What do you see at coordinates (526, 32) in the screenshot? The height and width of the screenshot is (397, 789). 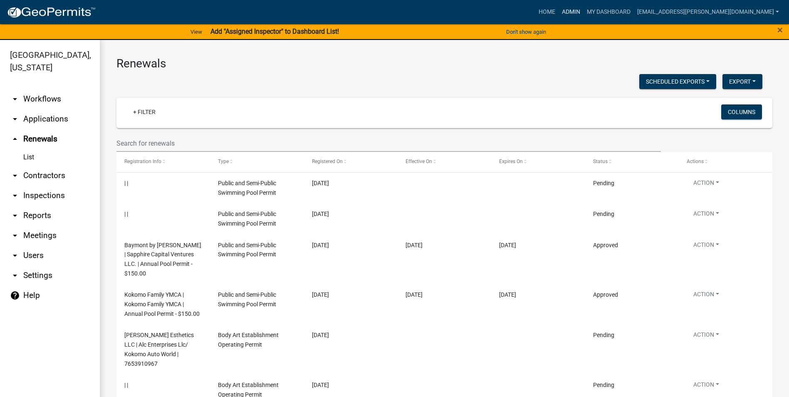 I see `button: Don't show again` at bounding box center [526, 32].